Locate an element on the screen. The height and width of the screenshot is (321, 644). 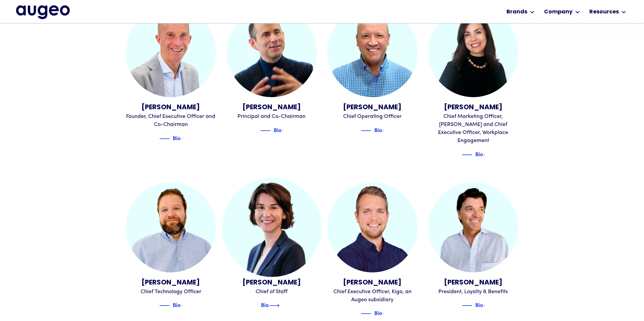
div: Resources is located at coordinates (604, 12).